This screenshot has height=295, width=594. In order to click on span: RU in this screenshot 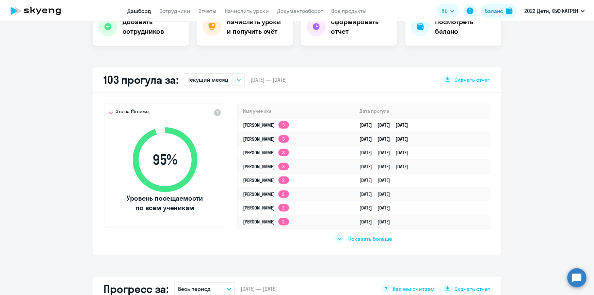, I will do `click(445, 11)`.